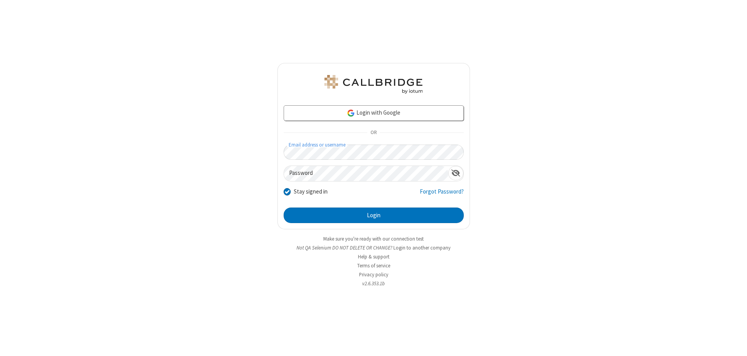  Describe the element at coordinates (351, 113) in the screenshot. I see `img: google-icon.png` at that location.